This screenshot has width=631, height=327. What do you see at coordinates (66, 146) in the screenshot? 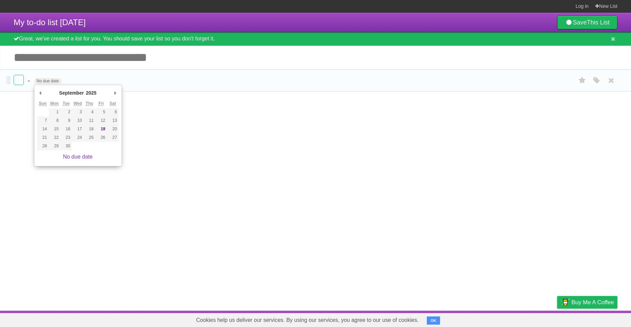
I see `button: 30` at bounding box center [66, 146].